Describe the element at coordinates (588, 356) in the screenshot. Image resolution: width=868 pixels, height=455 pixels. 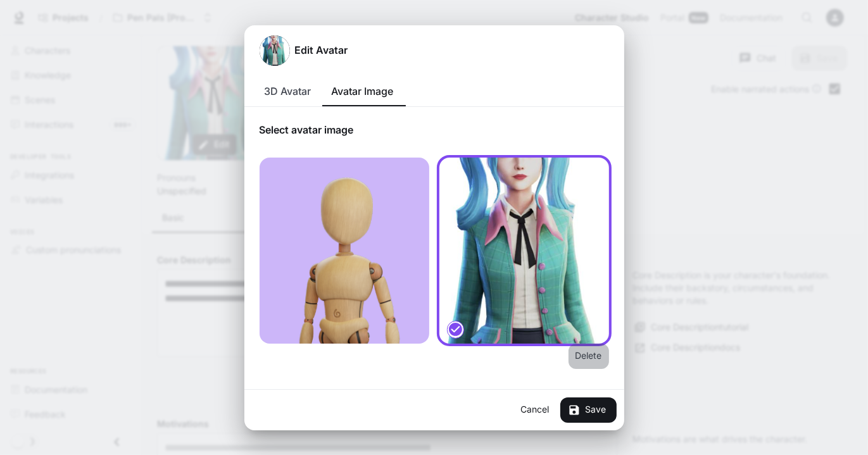
I see `button: Delete` at that location.